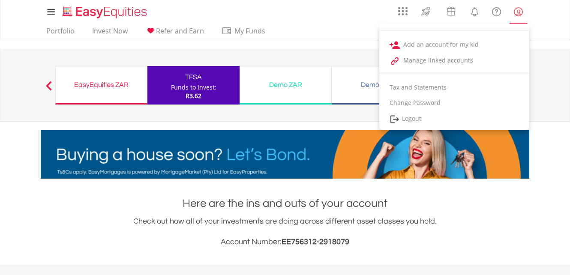 This screenshot has width=570, height=275. What do you see at coordinates (451, 10) in the screenshot?
I see `a: Vouchers` at bounding box center [451, 10].